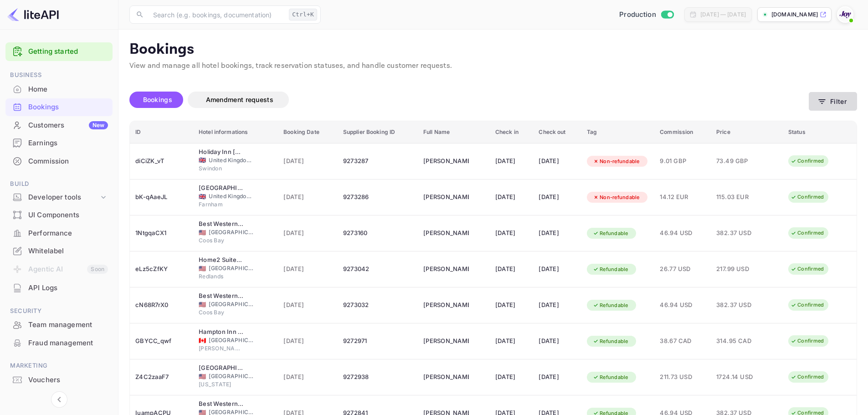  Describe the element at coordinates (235, 132) in the screenshot. I see `th: Hotel informations` at that location.